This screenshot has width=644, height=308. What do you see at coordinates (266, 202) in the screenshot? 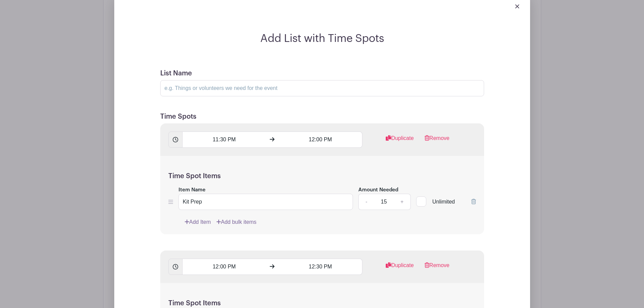
I see `input: e.g. Snacks or Check-in Attendees` at bounding box center [266, 202].